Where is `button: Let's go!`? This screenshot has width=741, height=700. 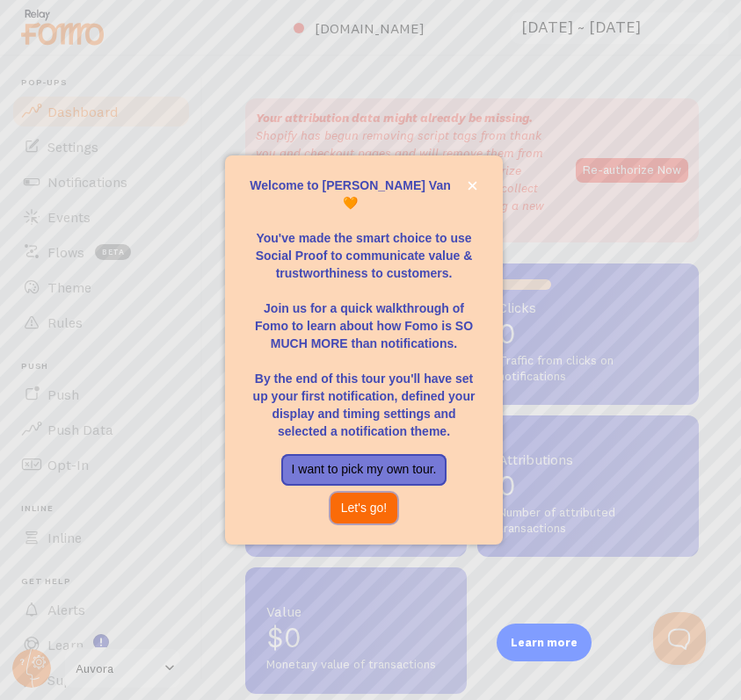 button: Let's go! is located at coordinates (364, 509).